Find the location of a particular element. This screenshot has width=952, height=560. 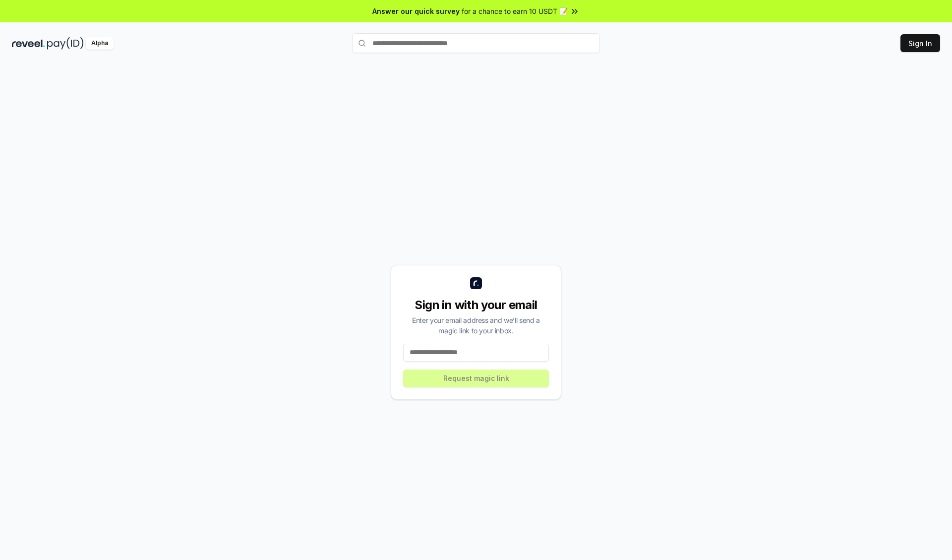

button: Sign In is located at coordinates (921, 43).